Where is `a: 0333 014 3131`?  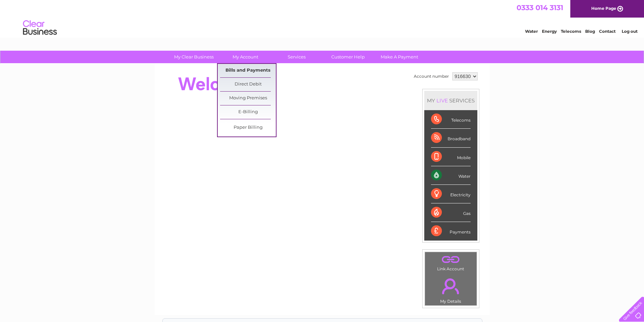
a: 0333 014 3131 is located at coordinates (540, 8).